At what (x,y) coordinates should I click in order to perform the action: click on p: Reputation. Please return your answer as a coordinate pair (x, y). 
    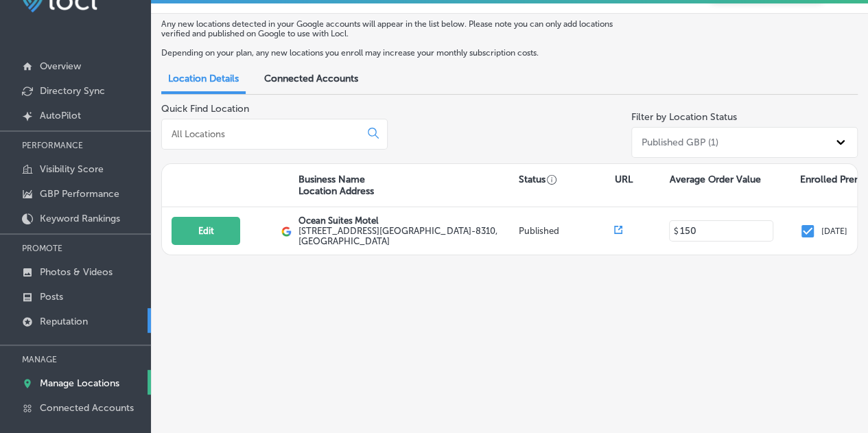
    Looking at the image, I should click on (64, 321).